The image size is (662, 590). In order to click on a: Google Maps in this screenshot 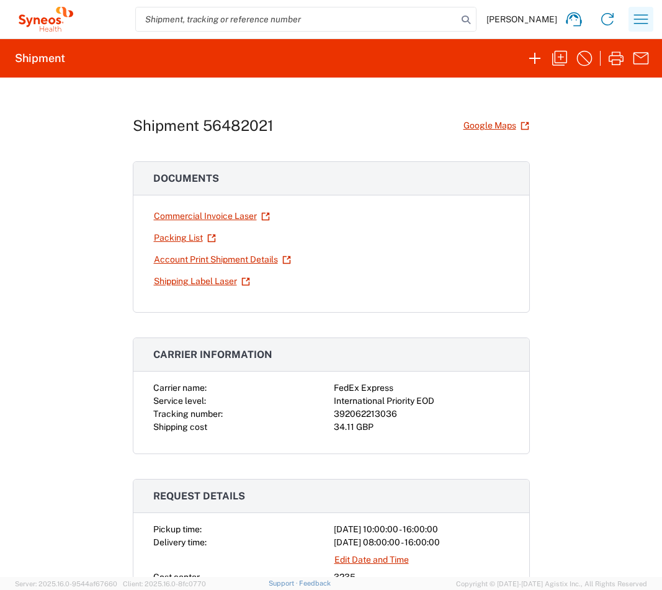, I will do `click(496, 125)`.